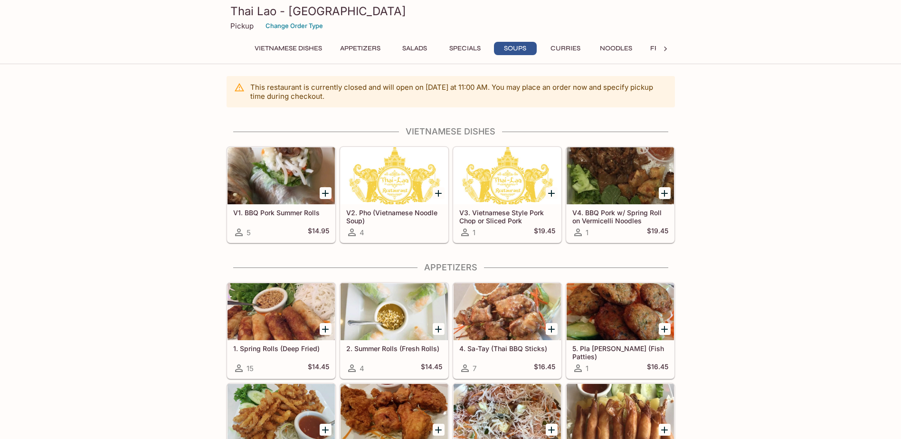 This screenshot has height=439, width=901. Describe the element at coordinates (465, 48) in the screenshot. I see `button: Specials` at that location.